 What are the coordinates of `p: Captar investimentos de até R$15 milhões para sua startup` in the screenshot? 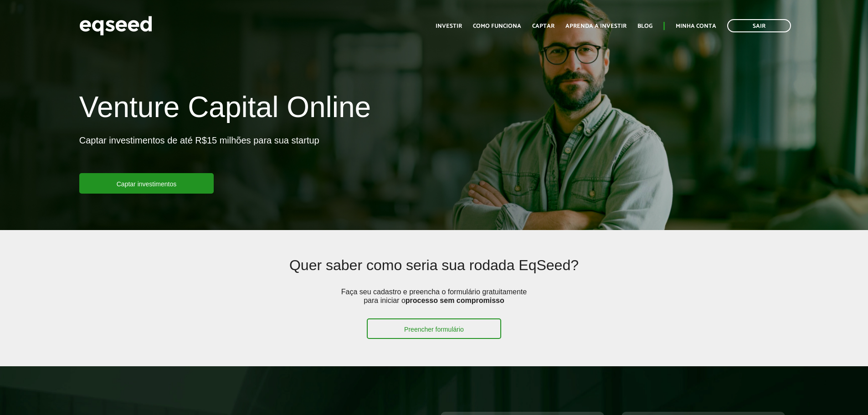 It's located at (200, 154).